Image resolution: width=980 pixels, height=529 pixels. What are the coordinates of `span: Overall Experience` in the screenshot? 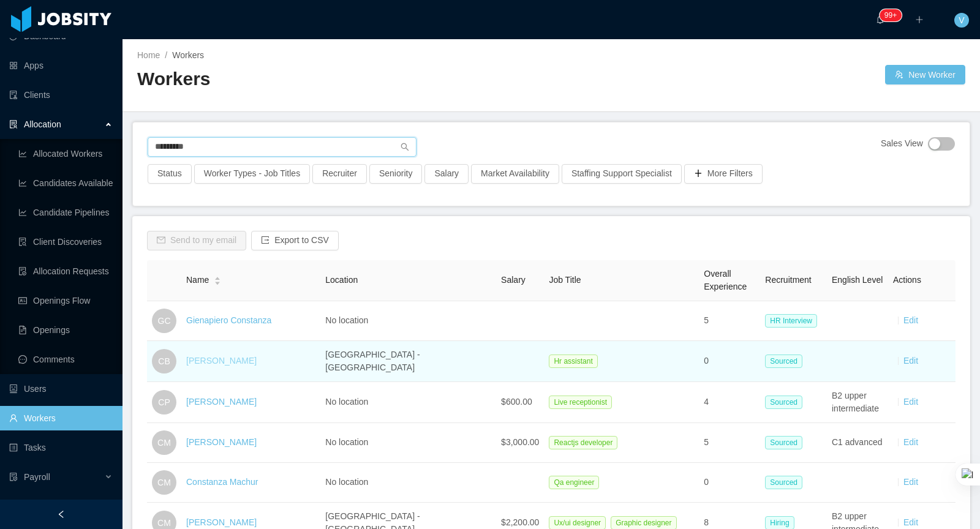 It's located at (725, 280).